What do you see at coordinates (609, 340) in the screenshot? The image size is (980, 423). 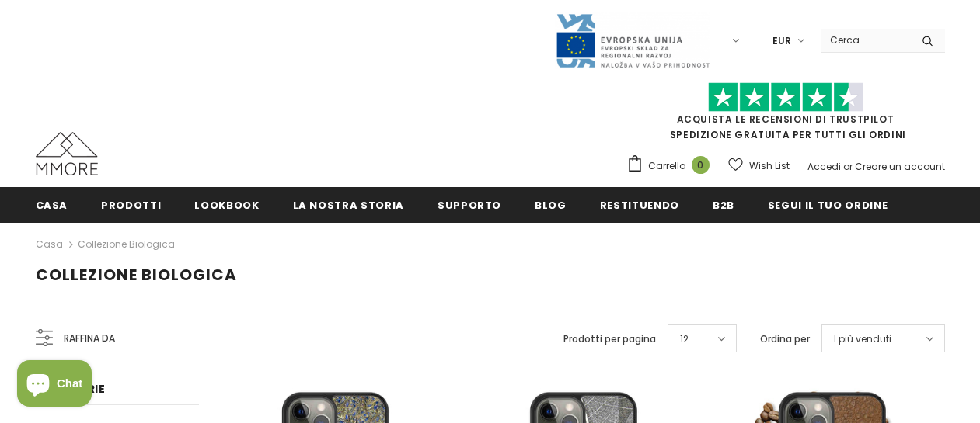 I see `label: Prodotti per pagina` at bounding box center [609, 340].